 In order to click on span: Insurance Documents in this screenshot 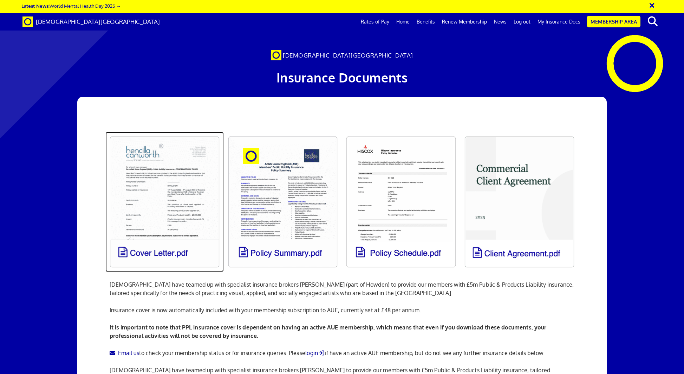, I will do `click(342, 77)`.